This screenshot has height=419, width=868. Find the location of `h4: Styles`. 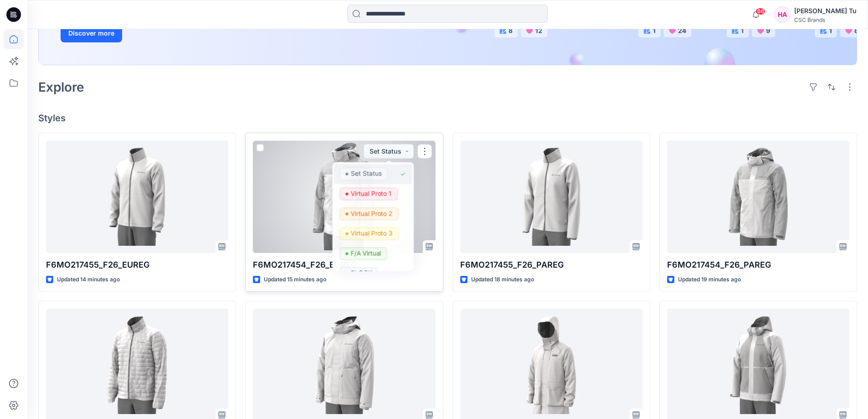

h4: Styles is located at coordinates (448, 118).